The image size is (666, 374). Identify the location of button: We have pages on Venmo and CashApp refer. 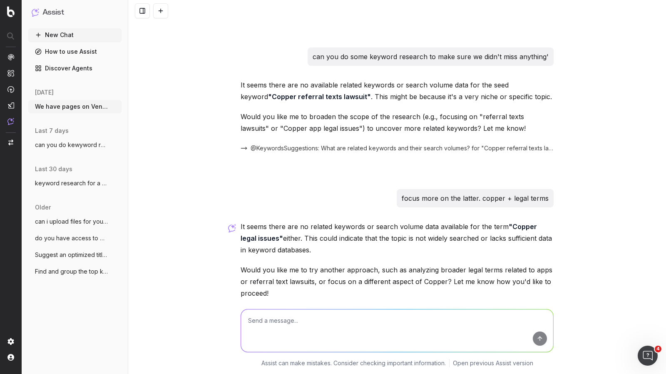
(75, 107).